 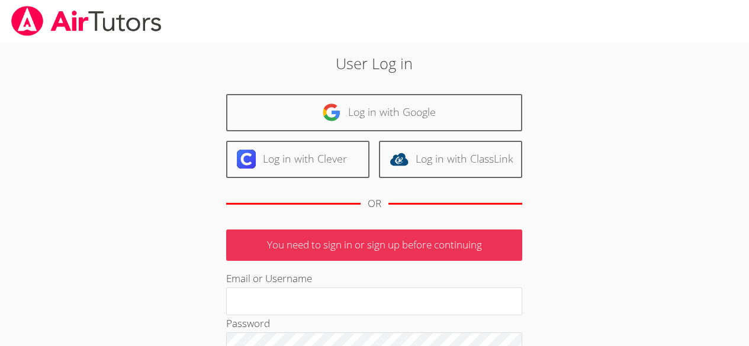 I want to click on h2: User Log in, so click(x=374, y=63).